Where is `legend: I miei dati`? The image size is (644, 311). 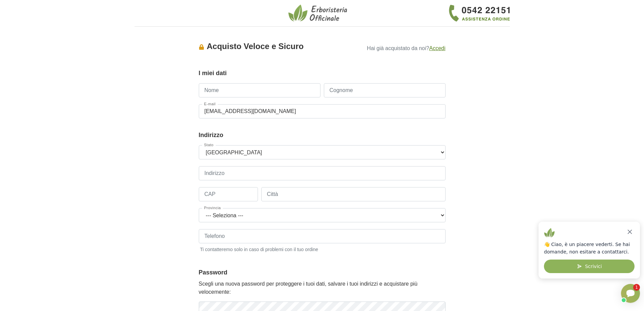 legend: I miei dati is located at coordinates (322, 73).